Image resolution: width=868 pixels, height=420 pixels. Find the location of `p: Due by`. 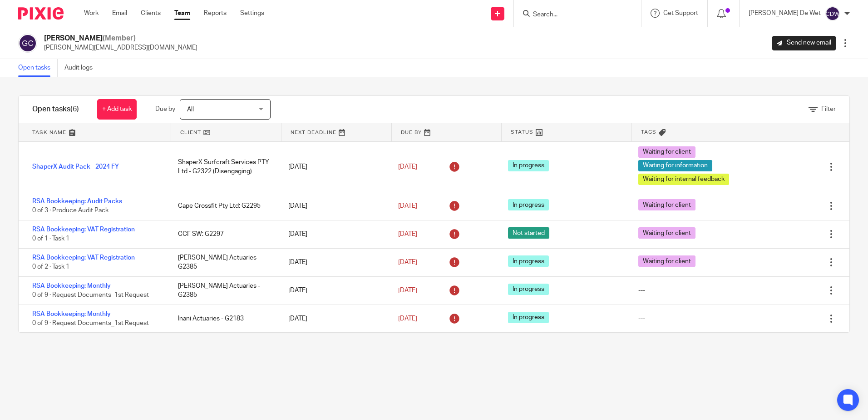

p: Due by is located at coordinates (166, 109).